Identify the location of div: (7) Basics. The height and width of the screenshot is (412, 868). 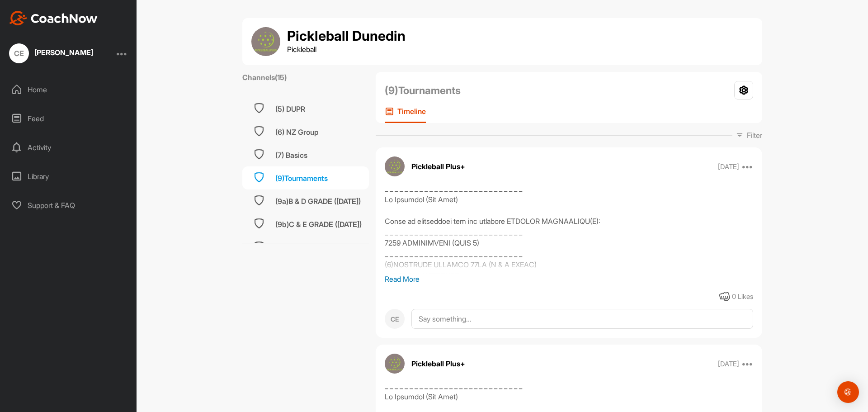
(291, 155).